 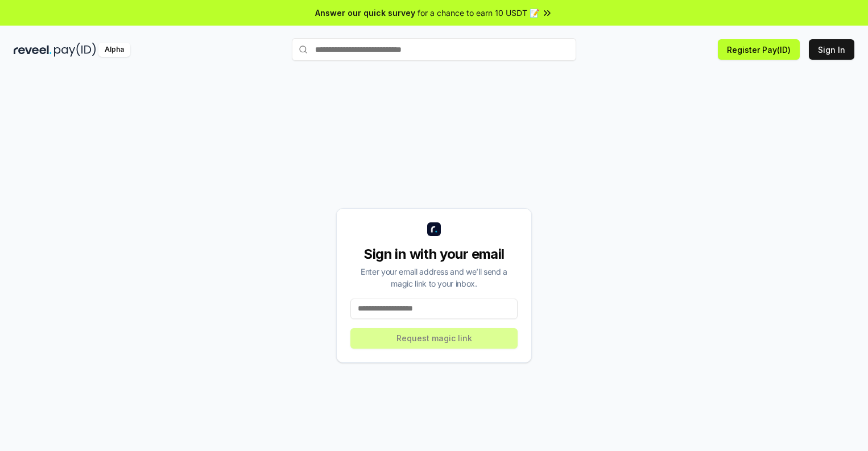 What do you see at coordinates (33, 49) in the screenshot?
I see `img: reveel_dark` at bounding box center [33, 49].